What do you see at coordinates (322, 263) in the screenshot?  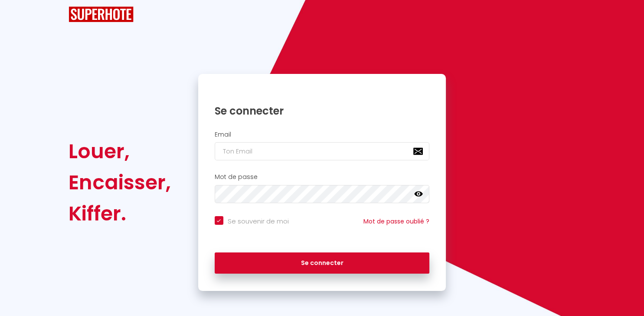 I see `button: Se connecter` at bounding box center [322, 263].